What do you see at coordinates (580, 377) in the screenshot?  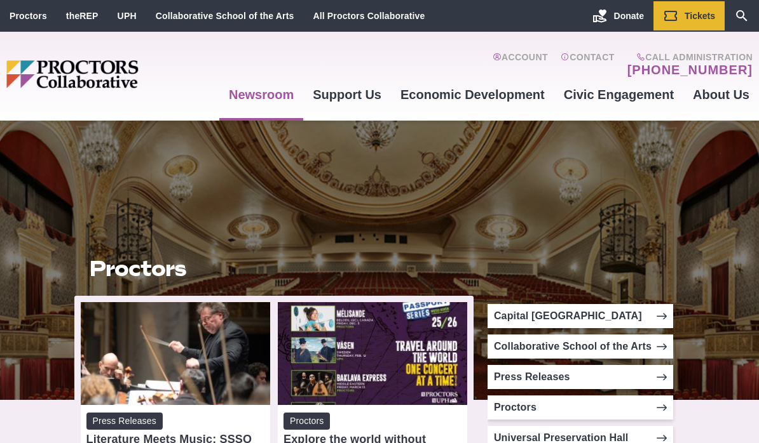 I see `a: Press Releases` at bounding box center [580, 377].